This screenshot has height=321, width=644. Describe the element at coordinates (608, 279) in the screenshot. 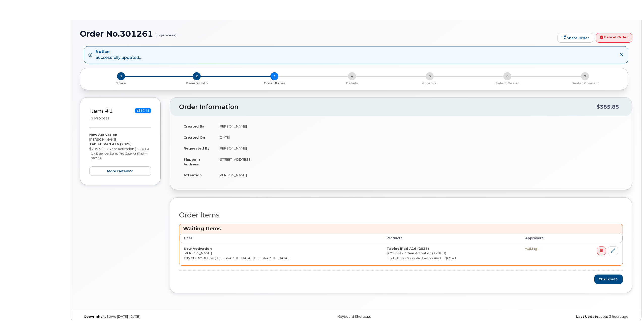

I see `button: Checkout` at that location.